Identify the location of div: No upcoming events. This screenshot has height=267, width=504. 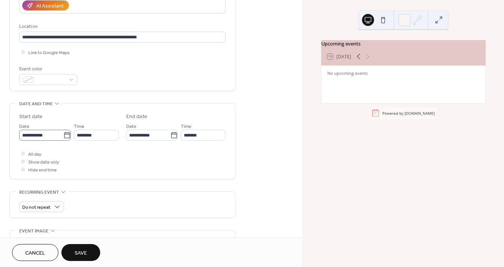
(403, 73).